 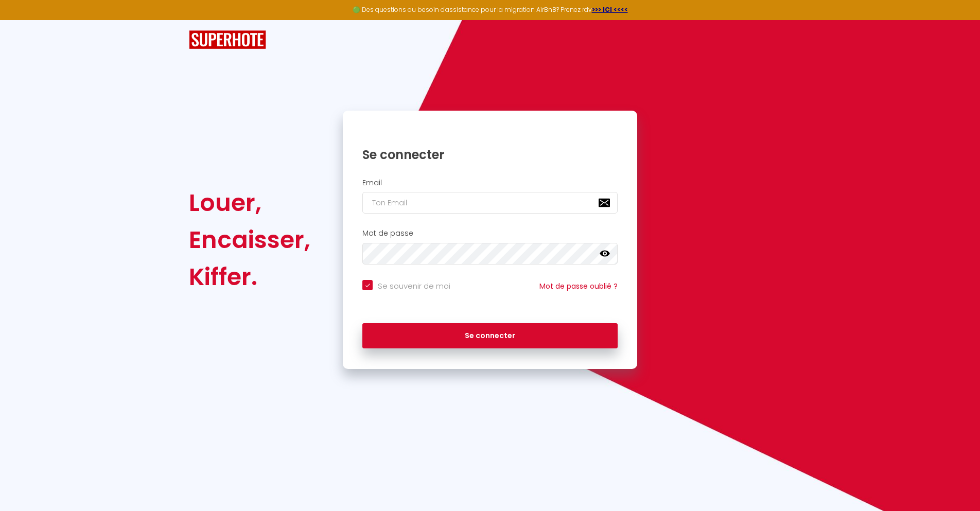 I want to click on h2: Email, so click(x=490, y=183).